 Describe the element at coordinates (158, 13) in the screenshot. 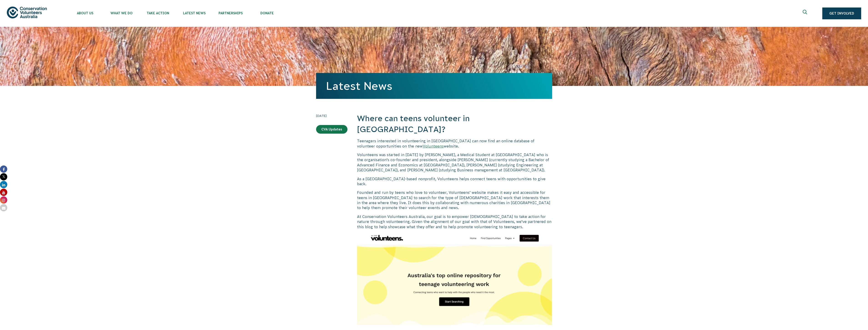

I see `span: Take Action` at that location.